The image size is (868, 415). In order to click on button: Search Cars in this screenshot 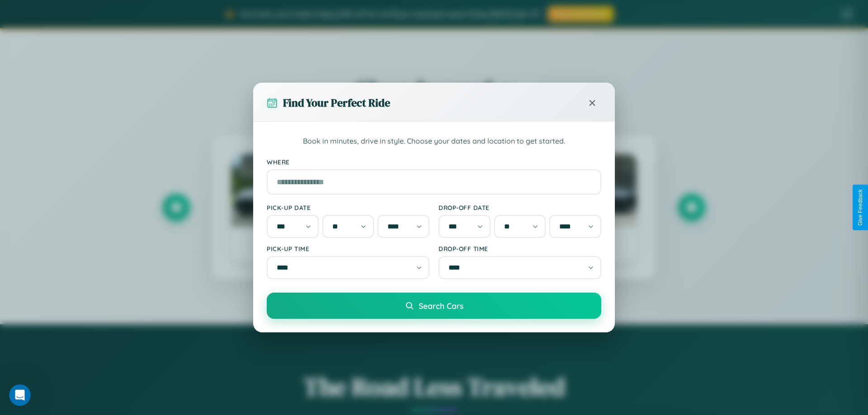, I will do `click(434, 305)`.